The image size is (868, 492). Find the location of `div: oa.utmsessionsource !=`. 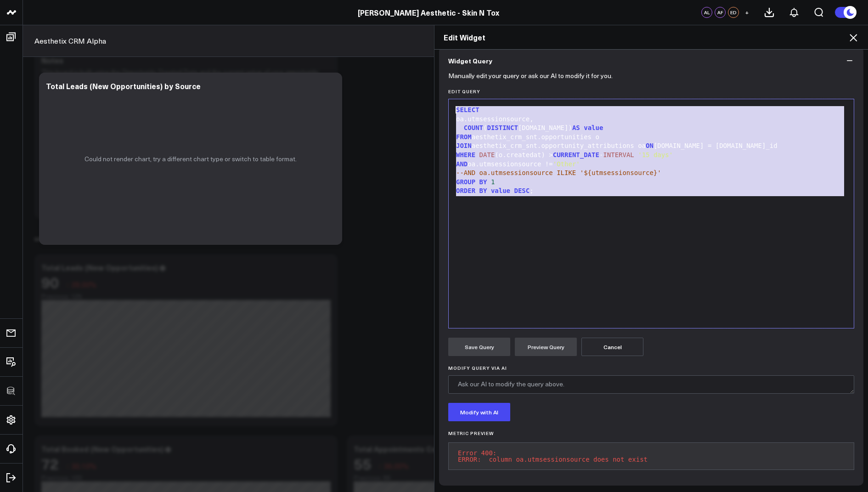

div: oa.utmsessionsource != is located at coordinates (651, 165).